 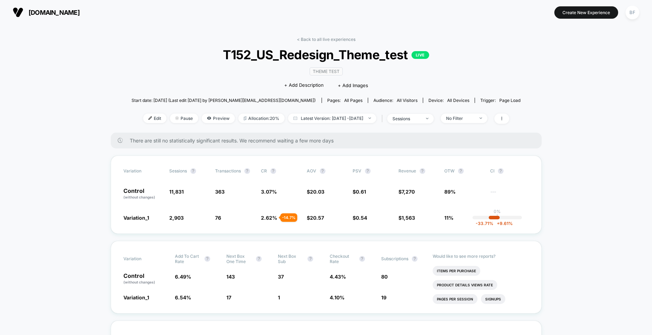 I want to click on div: Pages:, so click(x=345, y=100).